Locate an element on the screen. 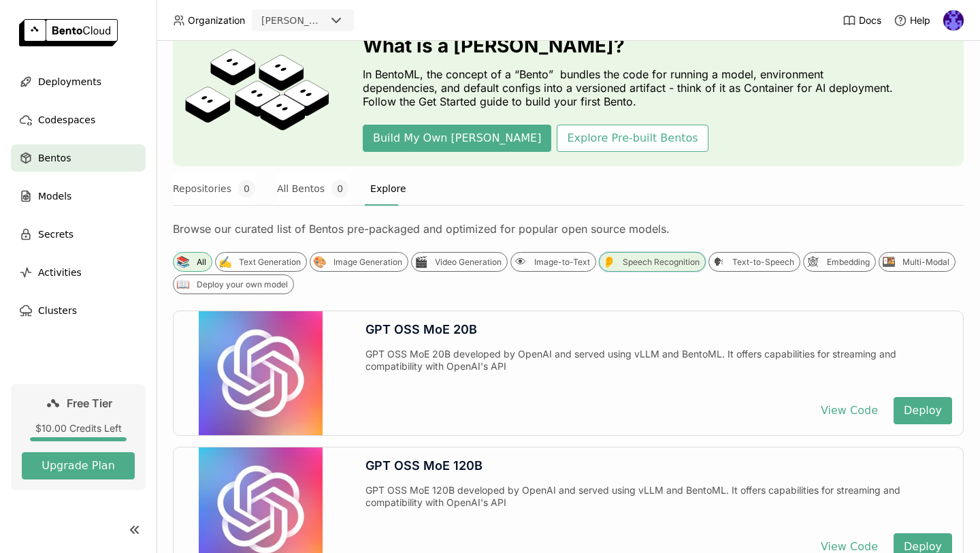  img: Gloria Rusenova is located at coordinates (953, 20).